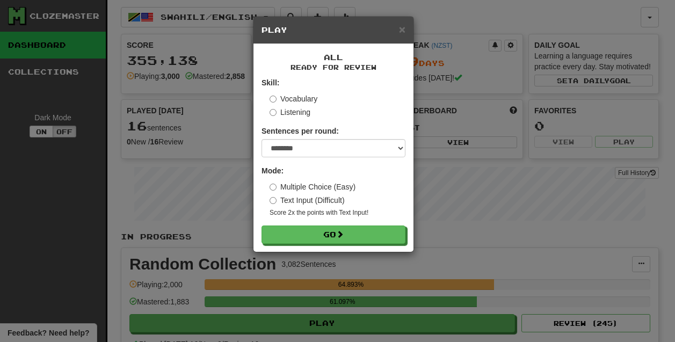 The image size is (675, 342). What do you see at coordinates (293, 99) in the screenshot?
I see `label: Vocabulary` at bounding box center [293, 99].